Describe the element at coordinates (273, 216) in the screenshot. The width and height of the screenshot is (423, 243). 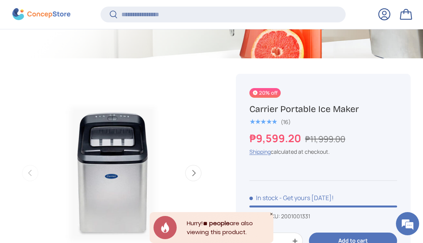
I see `span: SKU:` at that location.